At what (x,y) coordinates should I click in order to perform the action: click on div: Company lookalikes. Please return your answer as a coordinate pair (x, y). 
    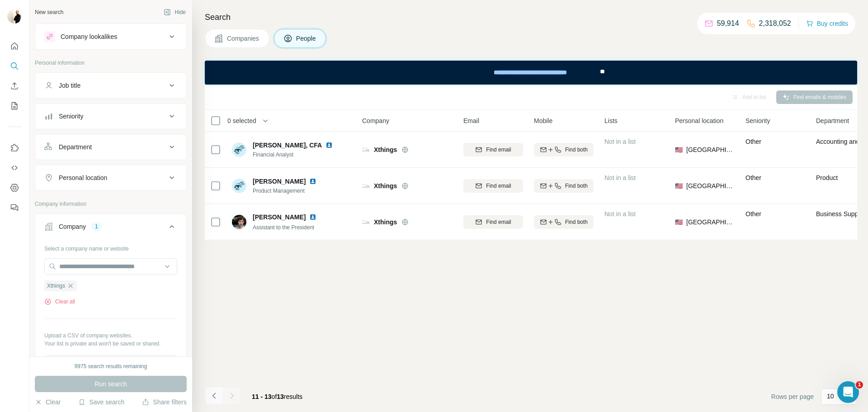
    Looking at the image, I should click on (89, 37).